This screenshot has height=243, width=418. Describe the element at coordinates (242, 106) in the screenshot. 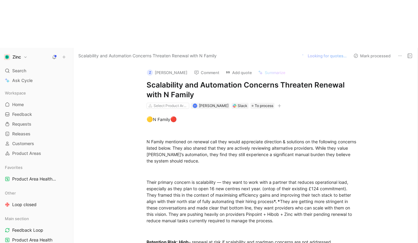

I see `div: Slack` at that location.